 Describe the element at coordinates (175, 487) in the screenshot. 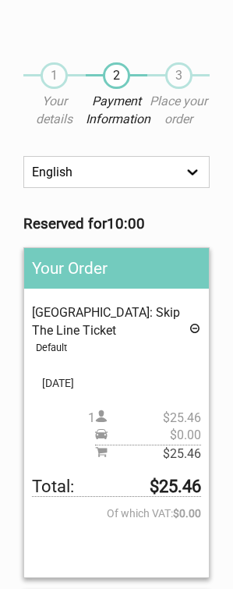

I see `strong: $25.46` at that location.